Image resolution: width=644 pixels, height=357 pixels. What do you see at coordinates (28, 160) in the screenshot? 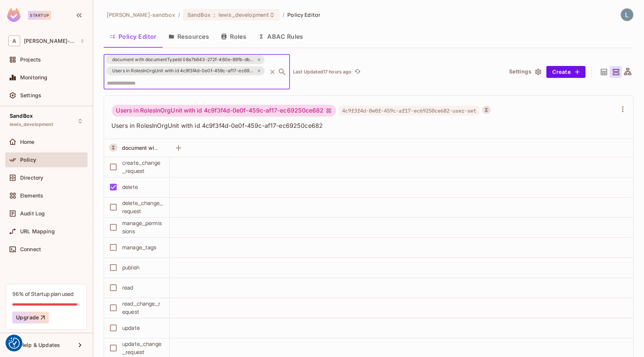
I see `span: Policy` at bounding box center [28, 160].